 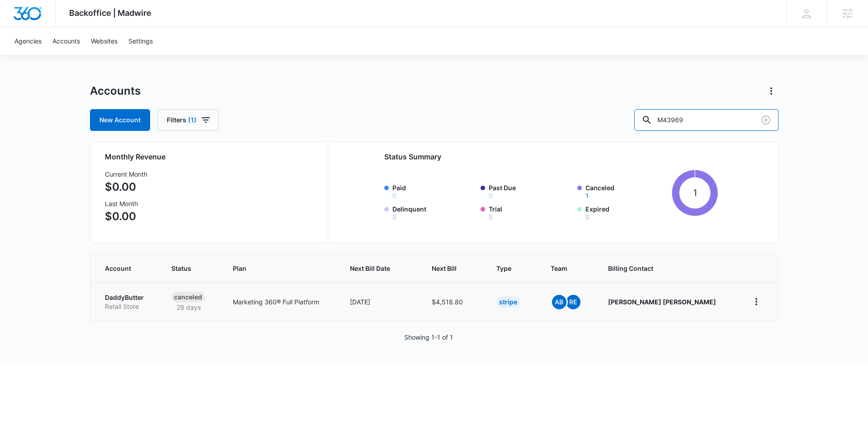 I want to click on button: home, so click(x=757, y=301).